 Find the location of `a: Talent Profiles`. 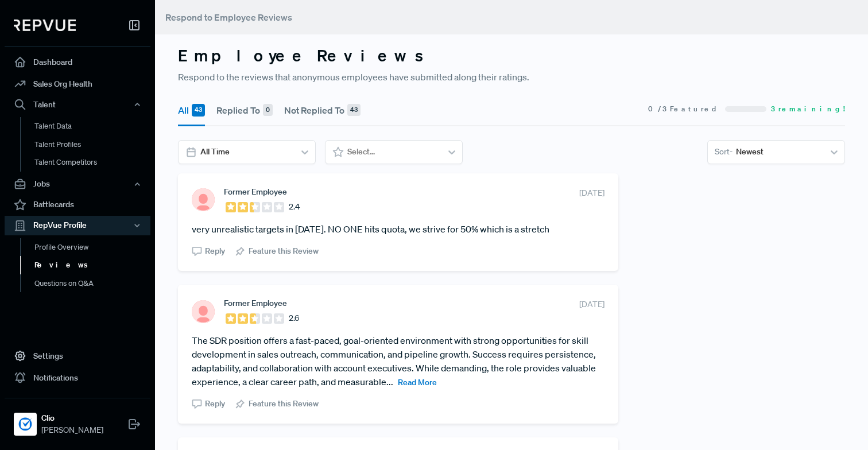

a: Talent Profiles is located at coordinates (93, 145).